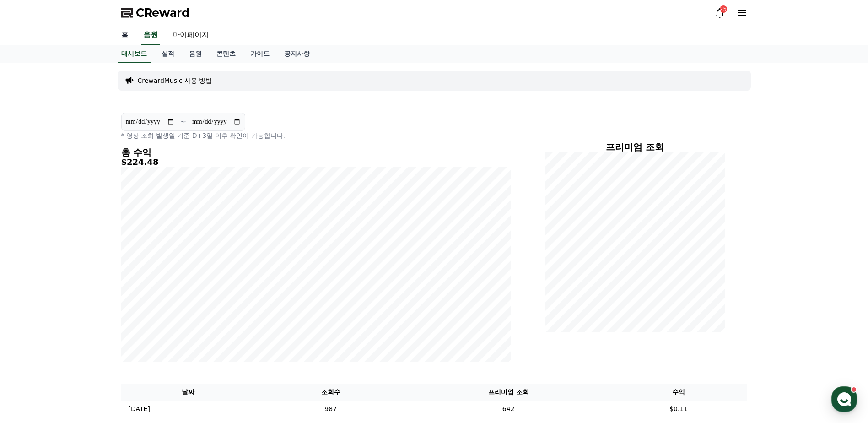  I want to click on div: 25, so click(723, 9).